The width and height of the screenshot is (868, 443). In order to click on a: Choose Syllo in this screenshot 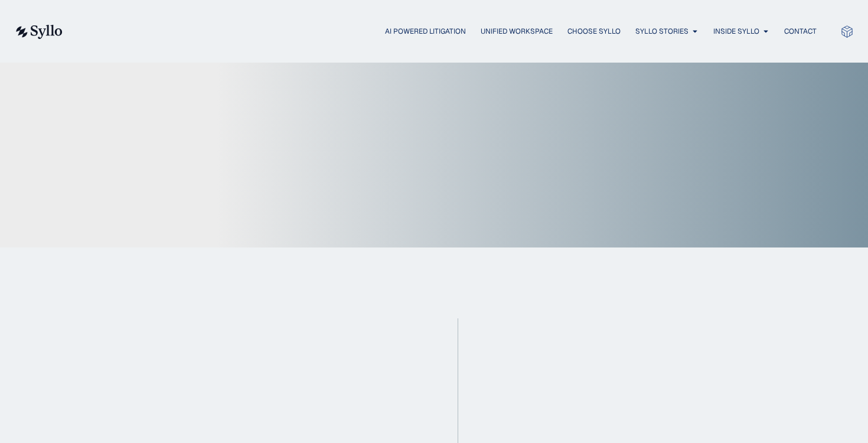, I will do `click(594, 31)`.